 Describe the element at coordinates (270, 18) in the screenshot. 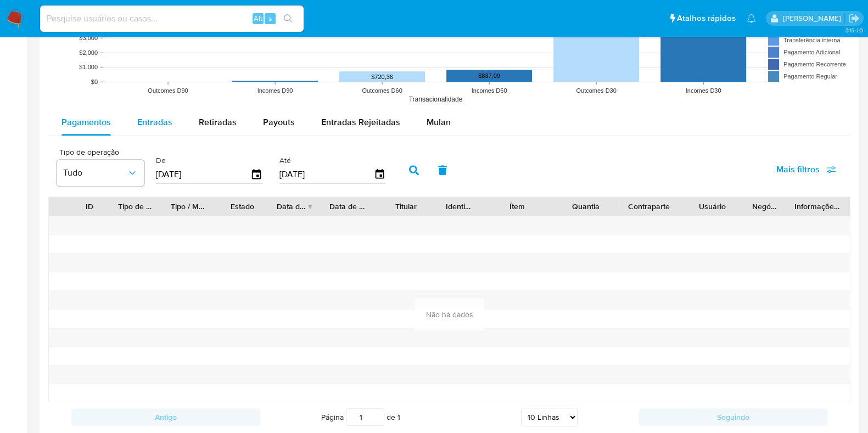

I see `span: s` at that location.